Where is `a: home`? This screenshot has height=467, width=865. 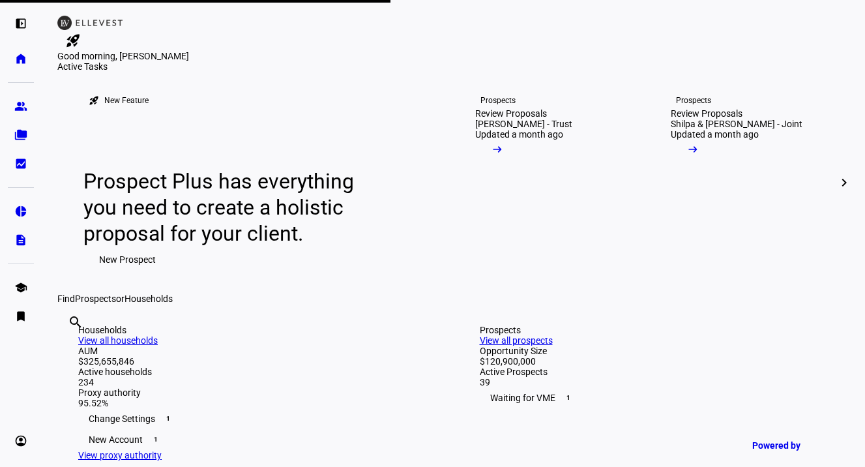
a: home is located at coordinates (21, 59).